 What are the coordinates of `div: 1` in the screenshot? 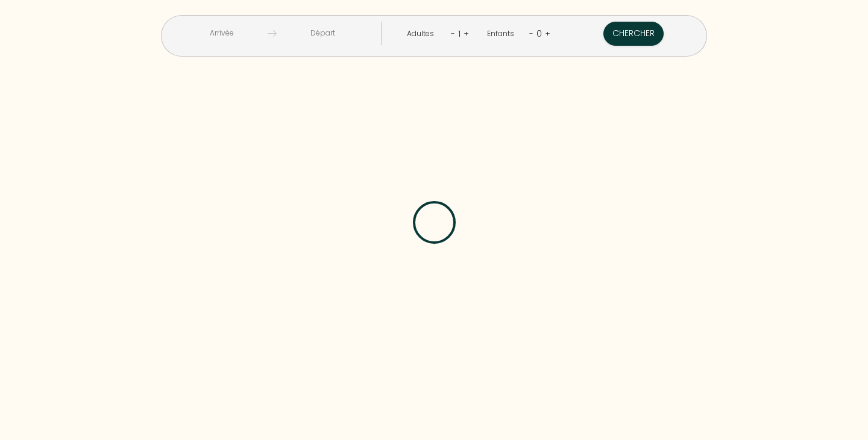 It's located at (459, 34).